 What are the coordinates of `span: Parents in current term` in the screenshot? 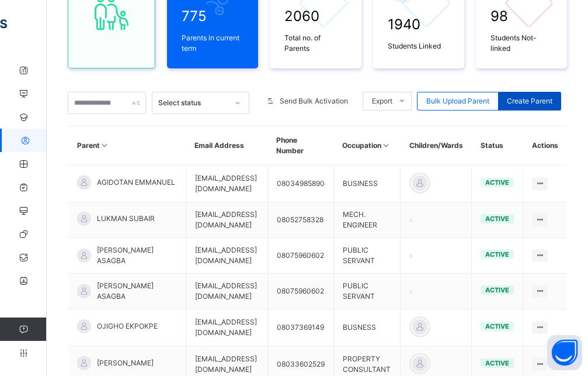 It's located at (212, 43).